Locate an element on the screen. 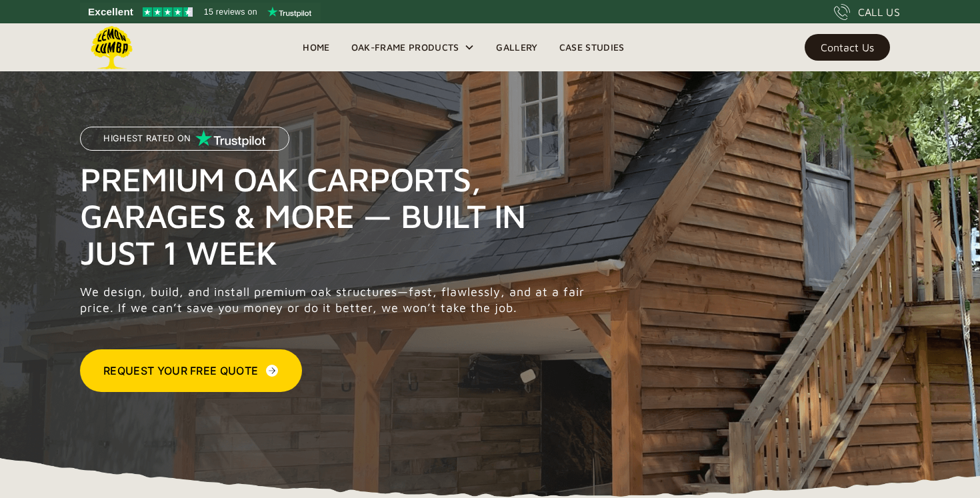  p: Highest Rated on is located at coordinates (147, 139).